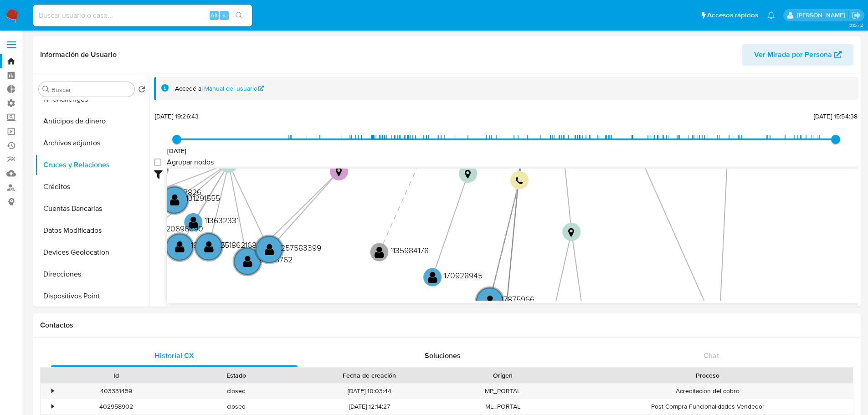 Image resolution: width=868 pixels, height=415 pixels. I want to click on text: 120696690, so click(183, 228).